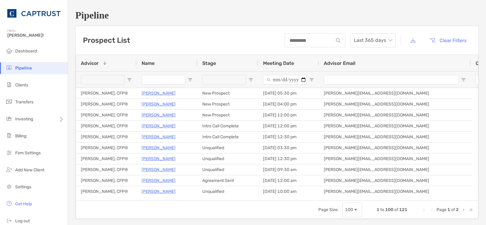  Describe the element at coordinates (285, 80) in the screenshot. I see `input: Meeting Date Filter Input` at that location.